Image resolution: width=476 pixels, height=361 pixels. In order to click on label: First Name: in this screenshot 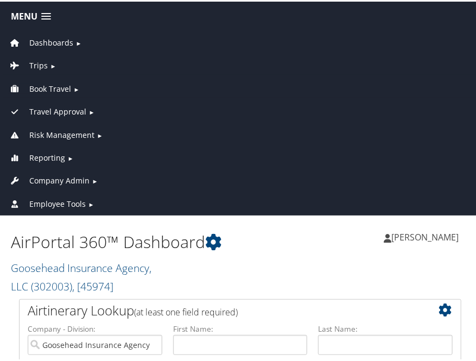, I will do `click(241, 328)`.